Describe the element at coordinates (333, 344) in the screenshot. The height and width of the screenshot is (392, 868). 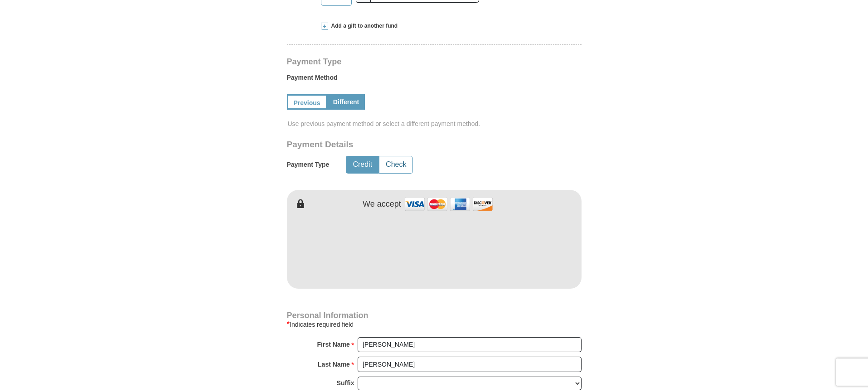
I see `strong: First Name` at that location.